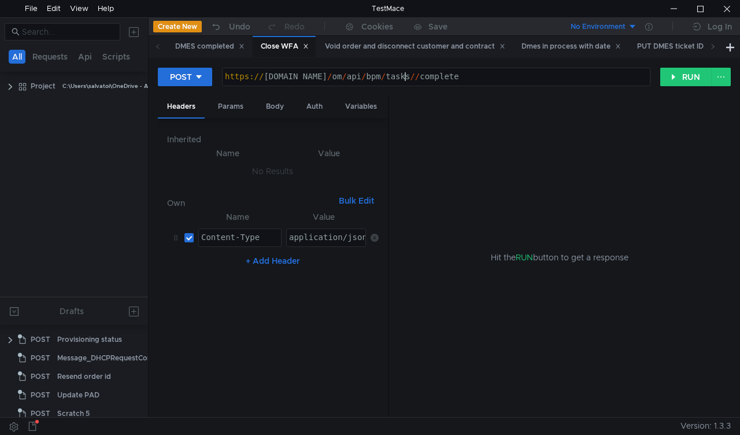 The height and width of the screenshot is (435, 740). Describe the element at coordinates (356, 201) in the screenshot. I see `button: Bulk Edit` at that location.